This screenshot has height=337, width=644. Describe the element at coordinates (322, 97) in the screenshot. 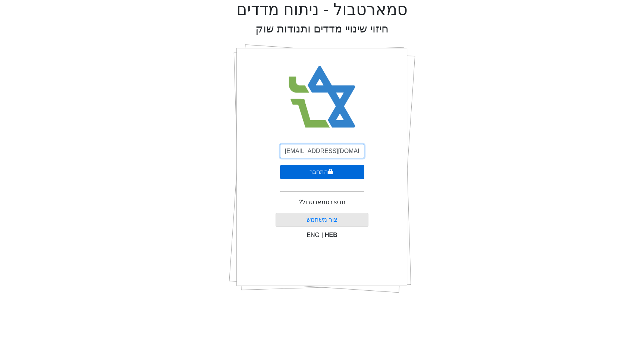

I see `img: Smart Bull` at that location.